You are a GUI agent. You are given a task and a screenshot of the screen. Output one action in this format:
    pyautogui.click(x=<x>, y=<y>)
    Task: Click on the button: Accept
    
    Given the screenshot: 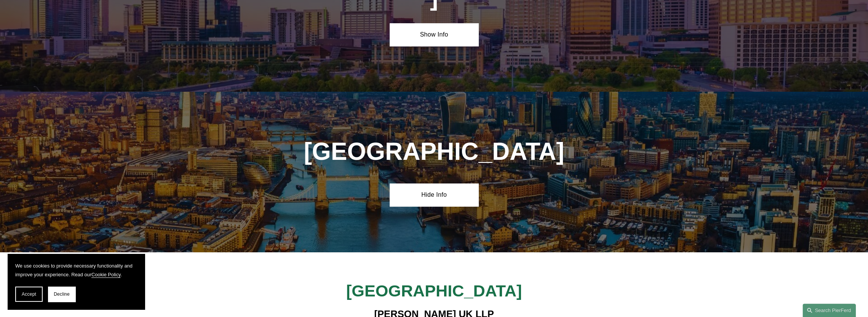 What is the action you would take?
    pyautogui.click(x=29, y=295)
    